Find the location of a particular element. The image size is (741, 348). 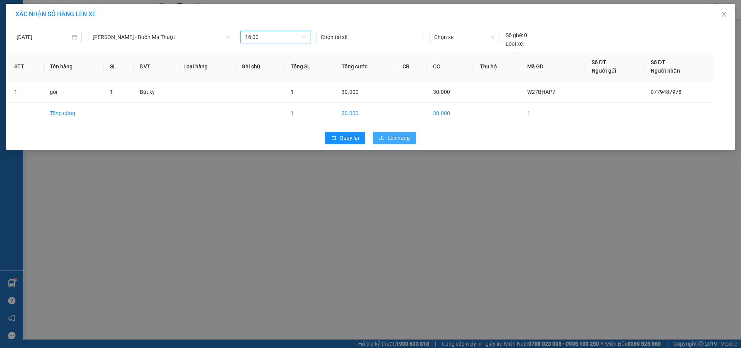

span: Loại xe: is located at coordinates (515, 44).